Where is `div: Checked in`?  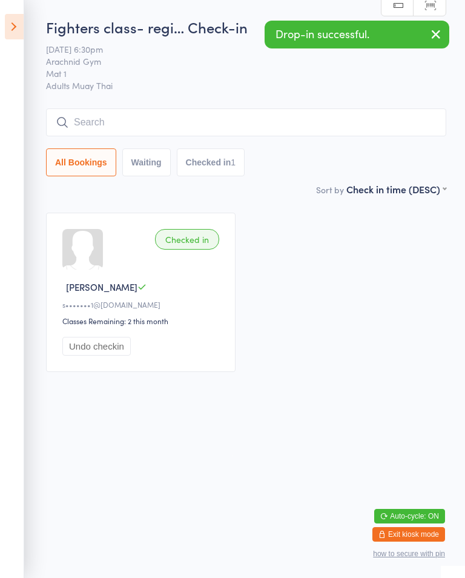 div: Checked in is located at coordinates (187, 239).